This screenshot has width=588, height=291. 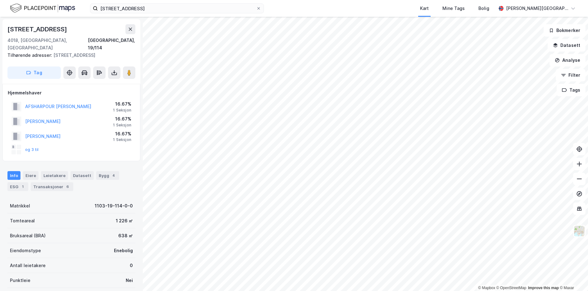 What do you see at coordinates (43, 8) in the screenshot?
I see `img: logo.f888ab2527a4732fd821a326f86c7f29.svg` at bounding box center [43, 8].